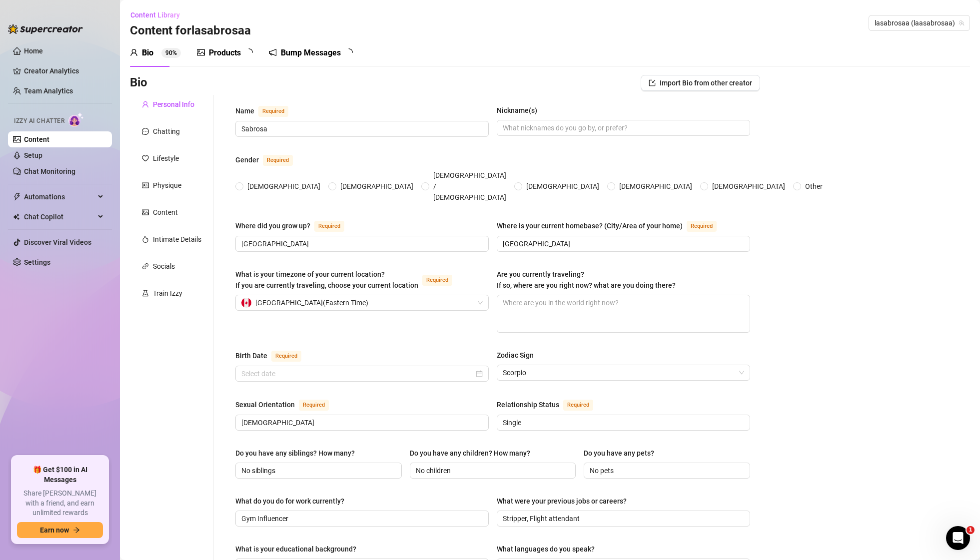 This screenshot has height=560, width=980. I want to click on sup: 90%, so click(171, 53).